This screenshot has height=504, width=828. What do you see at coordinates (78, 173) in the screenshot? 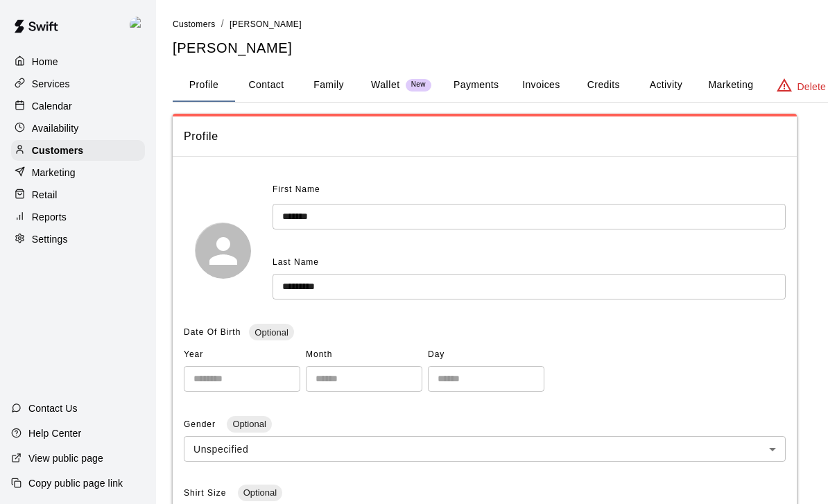
I see `a: Marketing` at bounding box center [78, 173].